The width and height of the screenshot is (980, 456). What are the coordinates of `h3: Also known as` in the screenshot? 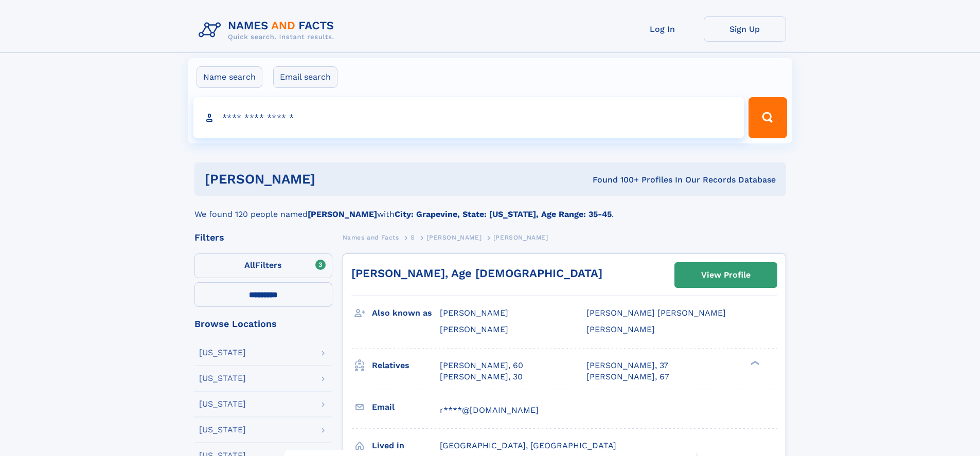 It's located at (406, 313).